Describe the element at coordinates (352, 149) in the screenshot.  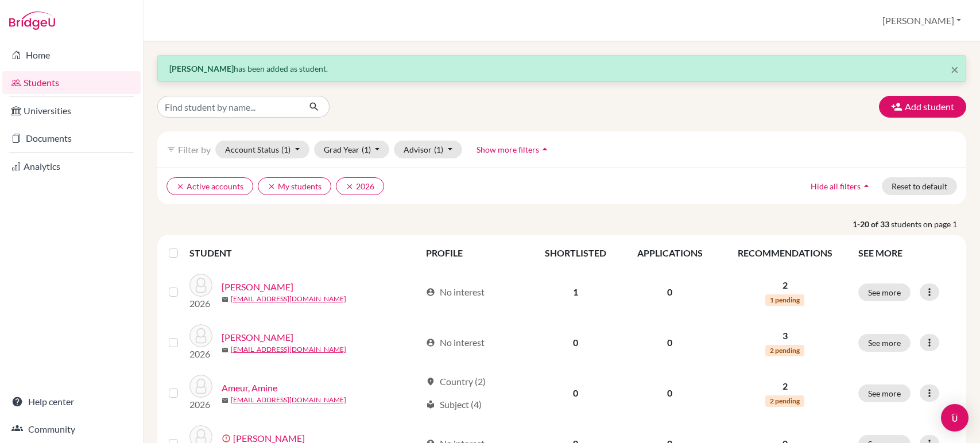
I see `button: Grad Year(1)` at that location.